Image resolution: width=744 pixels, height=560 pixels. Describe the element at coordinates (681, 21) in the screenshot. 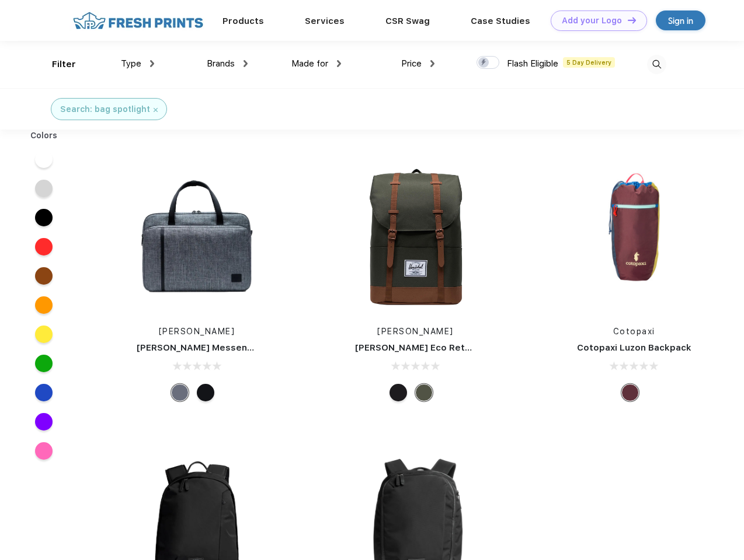

I see `a: Sign in` at that location.